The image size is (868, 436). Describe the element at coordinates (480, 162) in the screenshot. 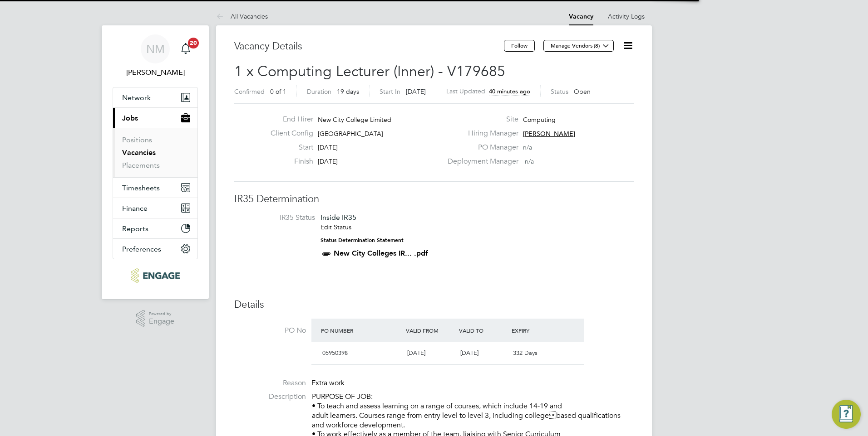

I see `label: Deployment Manager` at that location.